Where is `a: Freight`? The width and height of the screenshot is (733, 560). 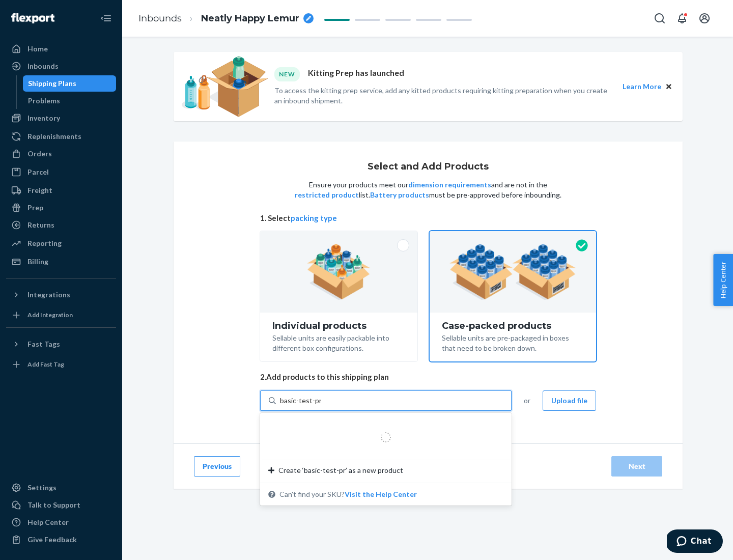
a: Freight is located at coordinates (61, 191).